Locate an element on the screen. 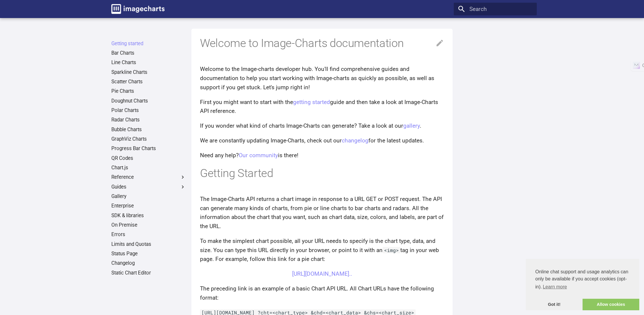 The image size is (644, 315). p: If you wonder what kind of charts Image-Charts can generate? Take a look at our . is located at coordinates (322, 126).